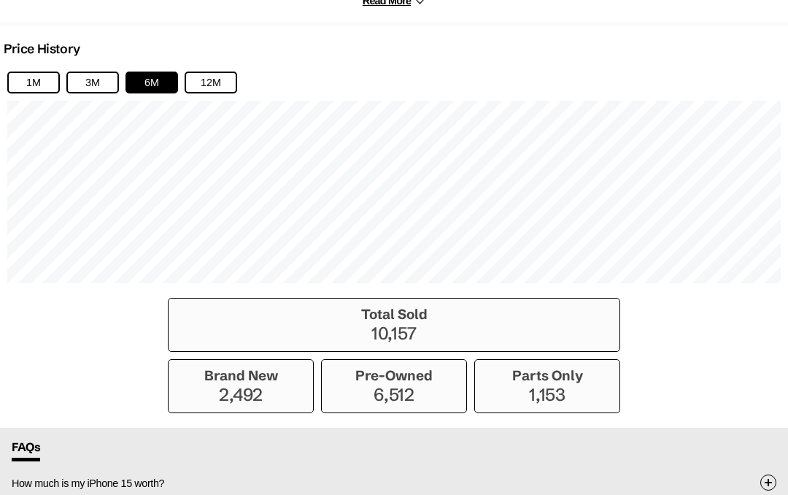  Describe the element at coordinates (394, 314) in the screenshot. I see `h3: Total Sold` at that location.